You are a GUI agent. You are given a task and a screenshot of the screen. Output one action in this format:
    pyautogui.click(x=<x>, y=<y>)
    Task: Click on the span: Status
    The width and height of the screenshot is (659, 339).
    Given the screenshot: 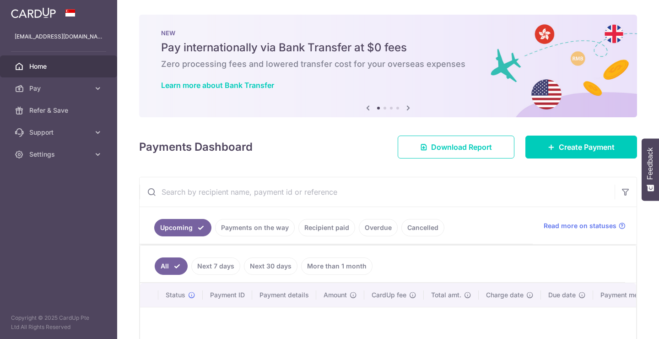 What is the action you would take?
    pyautogui.click(x=175, y=295)
    